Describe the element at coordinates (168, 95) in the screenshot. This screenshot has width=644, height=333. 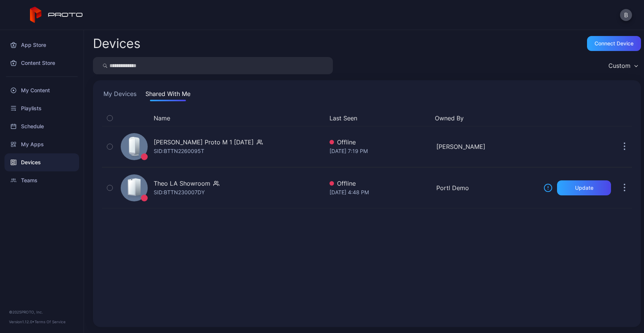
I see `button: Shared With Me` at that location.